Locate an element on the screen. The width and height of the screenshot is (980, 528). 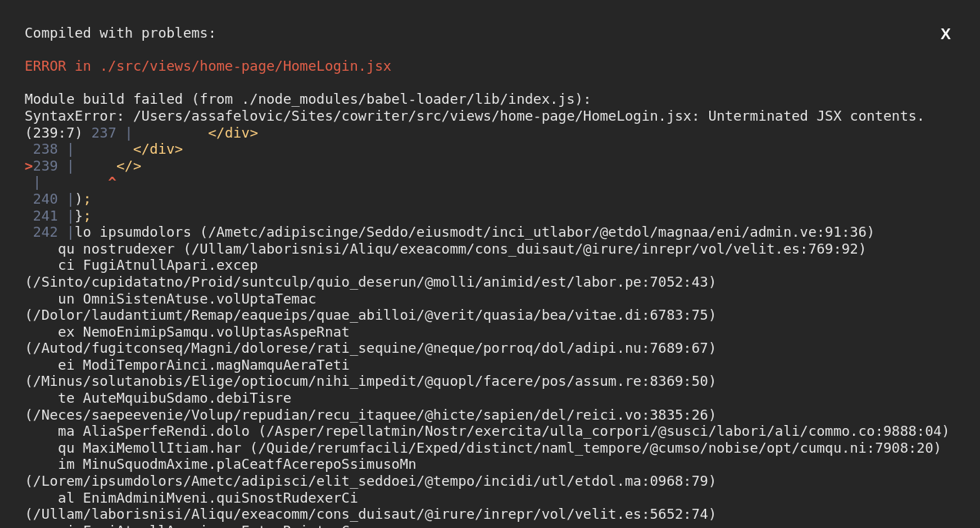
span: 238 | is located at coordinates (54, 148).